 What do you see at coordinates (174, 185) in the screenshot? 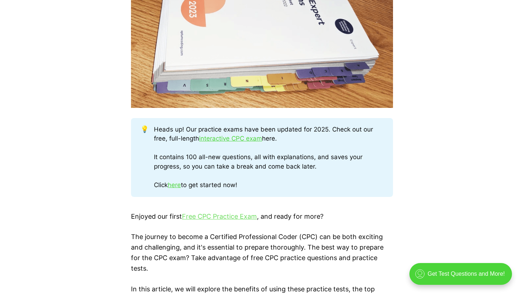
I see `a: here` at bounding box center [174, 185].